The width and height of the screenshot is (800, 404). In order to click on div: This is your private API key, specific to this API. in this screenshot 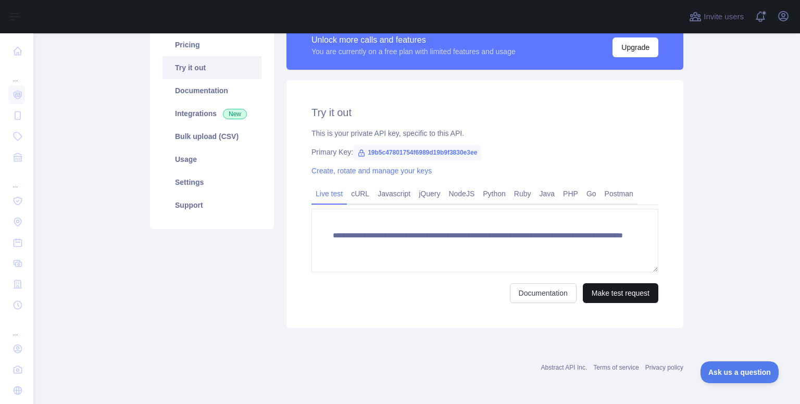, I will do `click(485, 133)`.